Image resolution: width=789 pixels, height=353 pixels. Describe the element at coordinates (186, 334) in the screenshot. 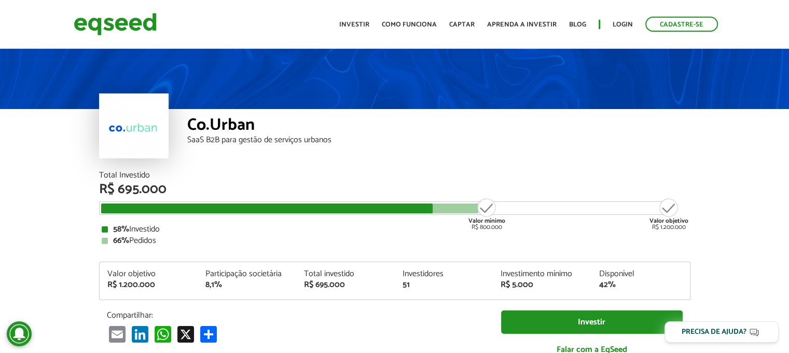

I see `a: X` at that location.